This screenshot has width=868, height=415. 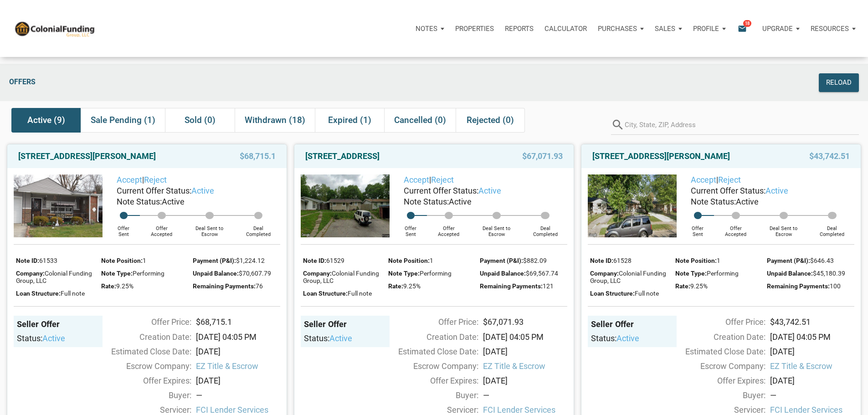 I want to click on div: Offer Expires:, so click(x=718, y=380).